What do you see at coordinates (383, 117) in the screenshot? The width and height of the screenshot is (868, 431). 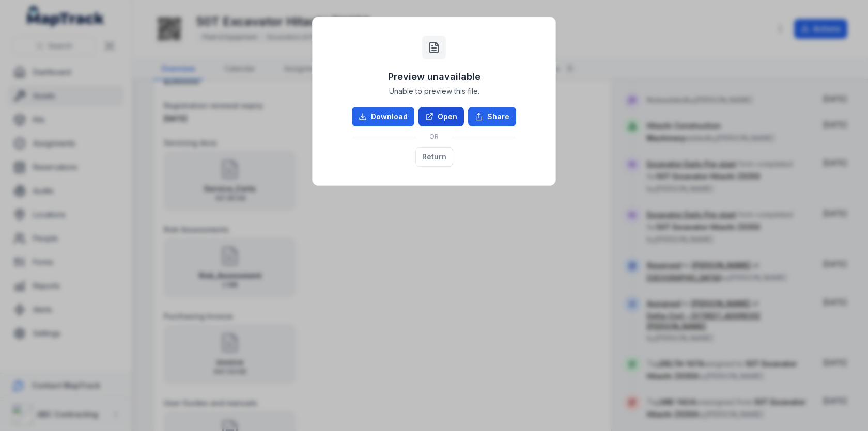 I see `a: Download` at bounding box center [383, 117].